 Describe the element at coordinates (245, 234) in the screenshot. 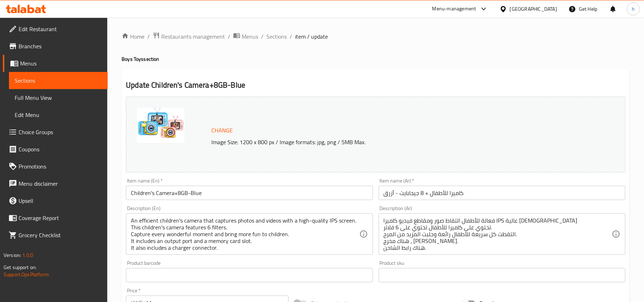

I see `textarea: An efficient children's camera that captures photos and videos with a high-quality IPS screen. Th...` at that location.